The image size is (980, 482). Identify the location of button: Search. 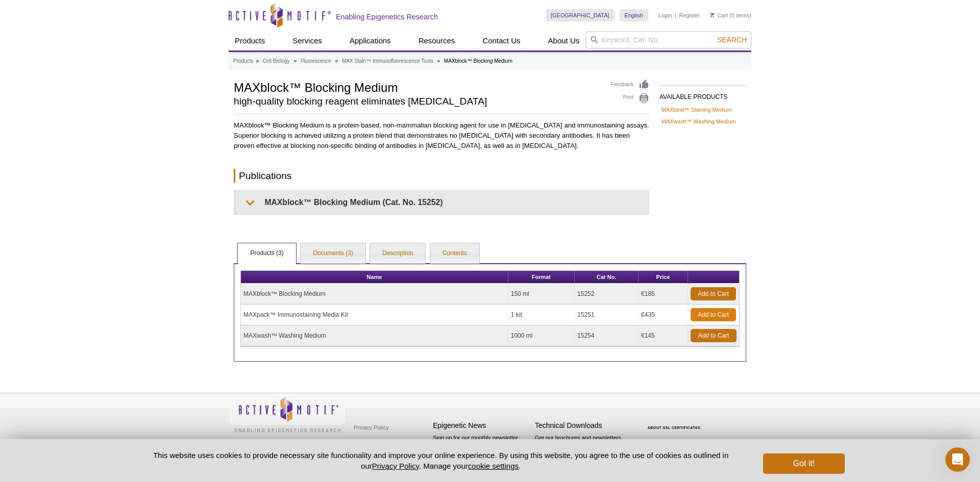
(732, 40).